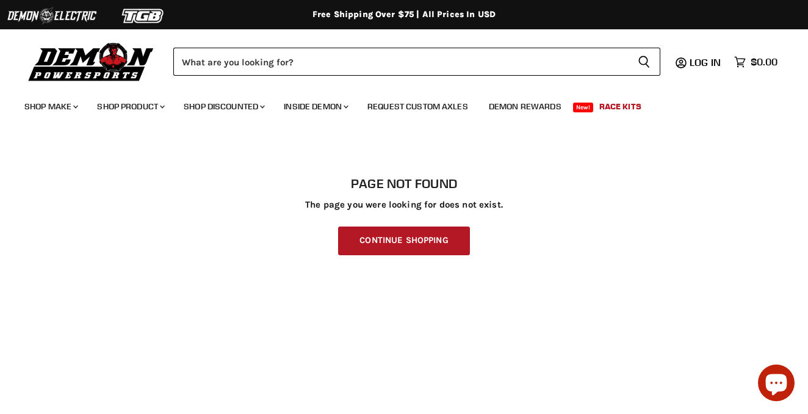 Image resolution: width=808 pixels, height=414 pixels. Describe the element at coordinates (50, 106) in the screenshot. I see `a: Shop Make` at that location.